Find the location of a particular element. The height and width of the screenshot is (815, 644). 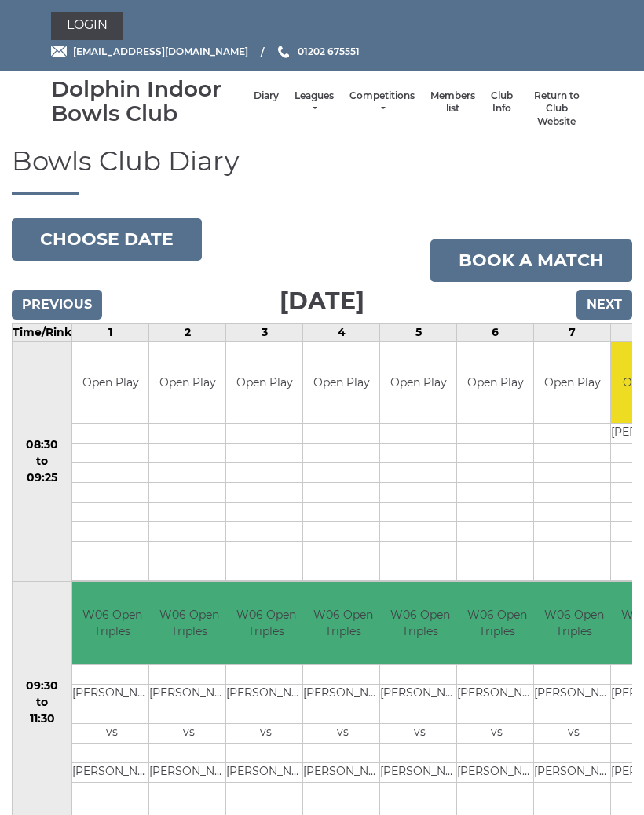

td: 3 is located at coordinates (265, 332).